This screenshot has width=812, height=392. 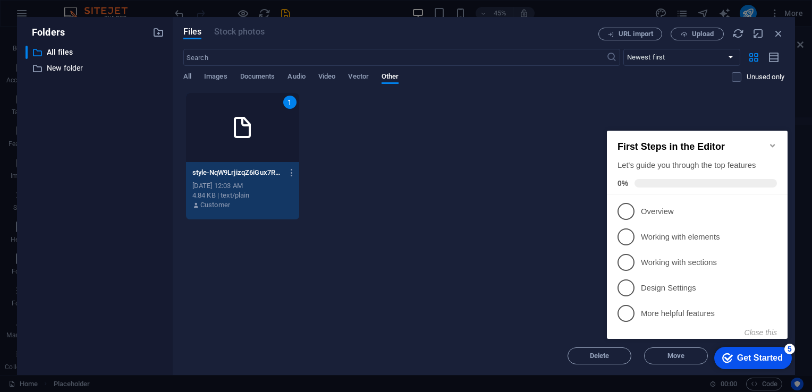 I want to click on span: Paste clipboard, so click(x=311, y=66).